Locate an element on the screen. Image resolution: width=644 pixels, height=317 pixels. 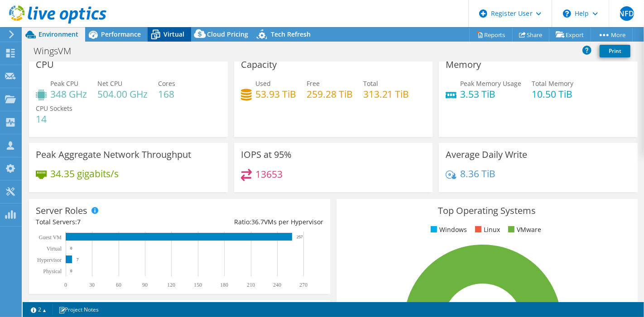
span: Cores is located at coordinates (166, 83).